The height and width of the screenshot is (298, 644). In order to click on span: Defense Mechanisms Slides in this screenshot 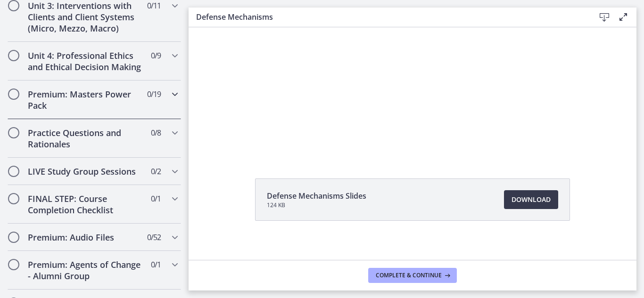, I will do `click(316, 196)`.